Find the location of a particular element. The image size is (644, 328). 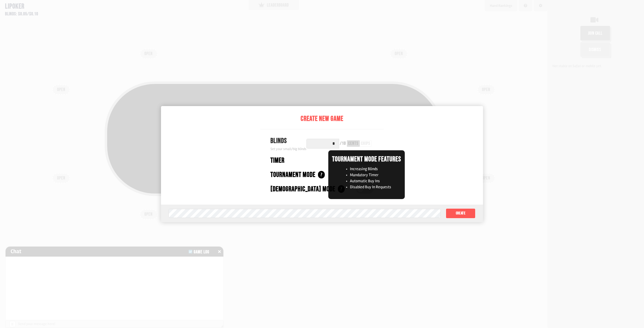

div: Increasing Blinds is located at coordinates (371, 169).